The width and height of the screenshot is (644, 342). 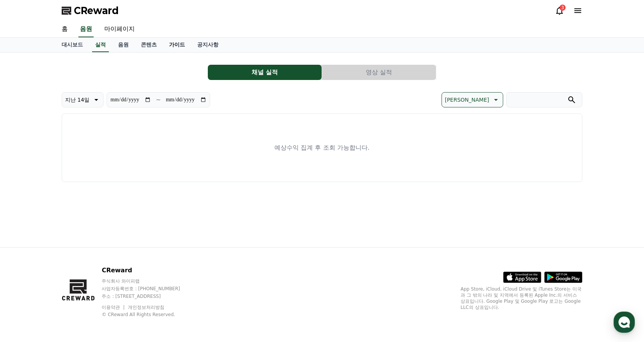 What do you see at coordinates (148, 270) in the screenshot?
I see `p: CReward` at bounding box center [148, 270].